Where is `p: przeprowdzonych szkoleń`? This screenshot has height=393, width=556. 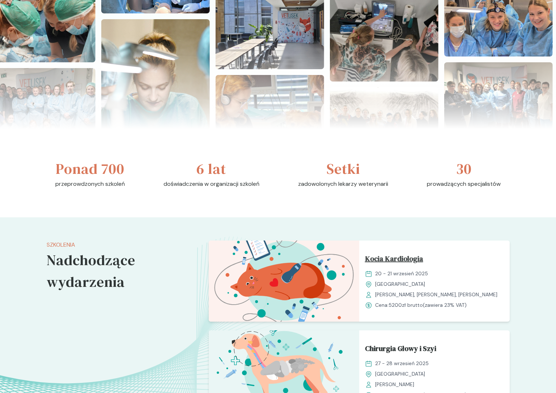 p: przeprowdzonych szkoleń is located at coordinates (90, 184).